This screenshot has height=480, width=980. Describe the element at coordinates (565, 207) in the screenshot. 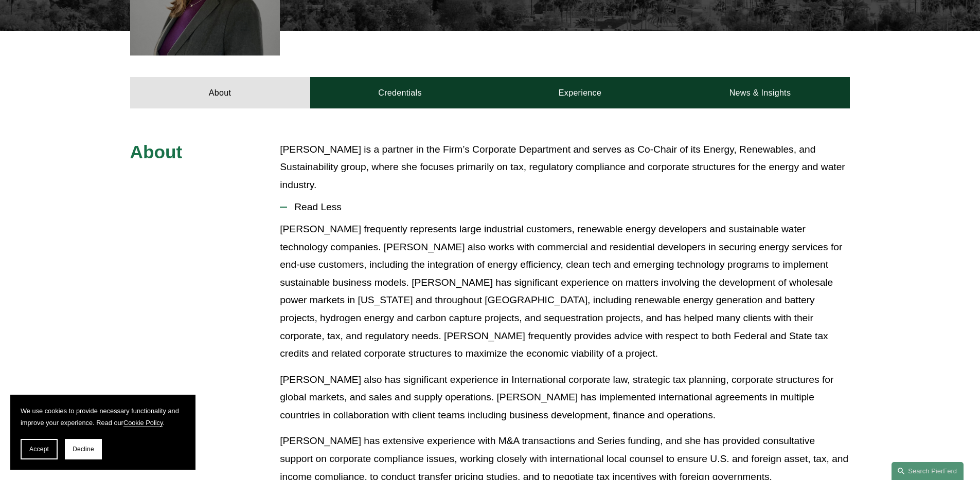

I see `button: Read Less` at that location.